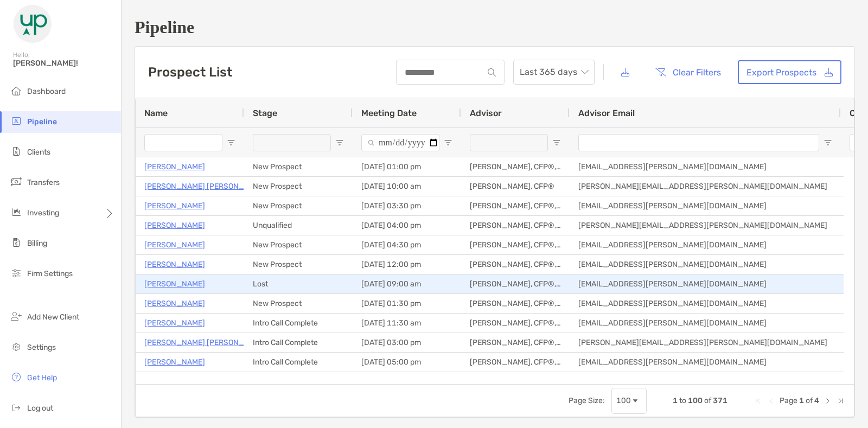 The width and height of the screenshot is (868, 428). I want to click on img: firm-settings icon, so click(16, 273).